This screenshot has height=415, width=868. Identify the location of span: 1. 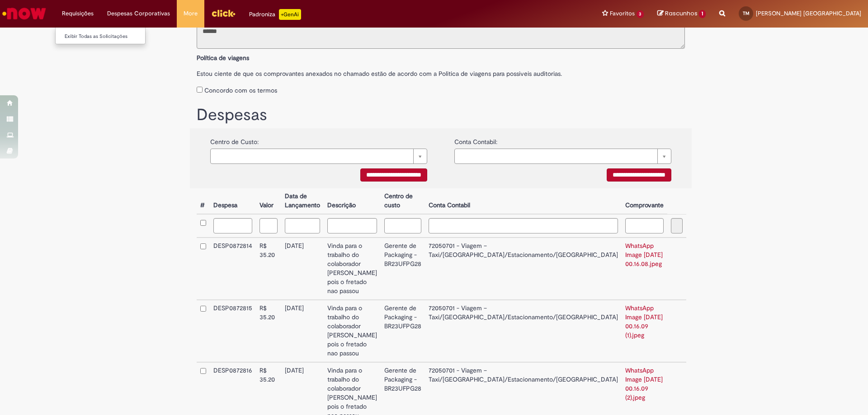
(702, 14).